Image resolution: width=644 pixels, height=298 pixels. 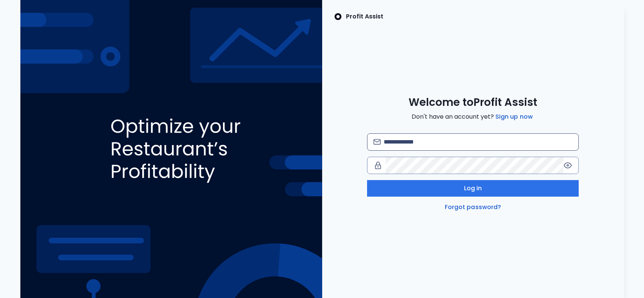 I want to click on img: email, so click(x=377, y=142).